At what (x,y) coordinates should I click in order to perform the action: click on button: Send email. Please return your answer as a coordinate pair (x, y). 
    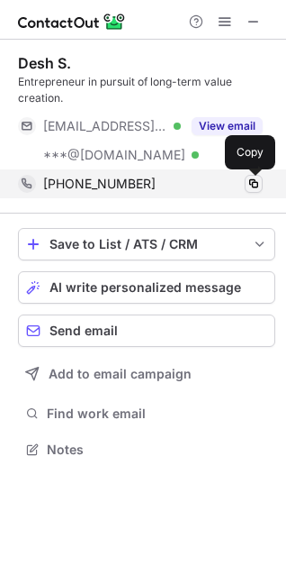
    Looking at the image, I should click on (147, 331).